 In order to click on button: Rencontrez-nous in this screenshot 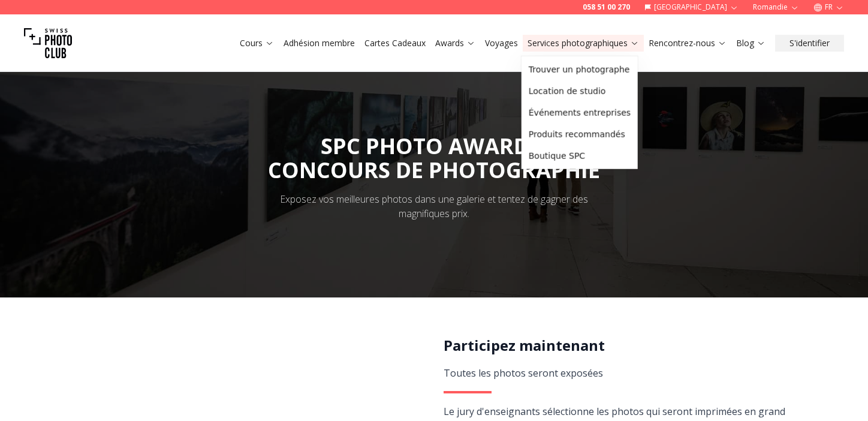, I will do `click(688, 43)`.